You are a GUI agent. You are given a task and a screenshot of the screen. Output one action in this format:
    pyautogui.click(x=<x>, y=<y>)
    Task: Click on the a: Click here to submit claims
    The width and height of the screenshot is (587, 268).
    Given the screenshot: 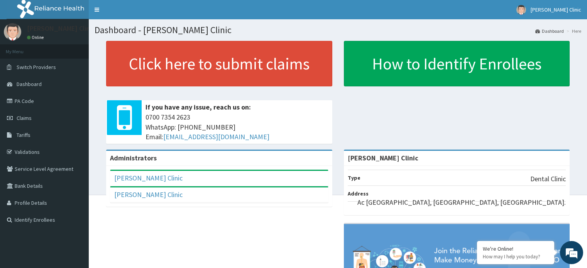 What is the action you would take?
    pyautogui.click(x=219, y=64)
    